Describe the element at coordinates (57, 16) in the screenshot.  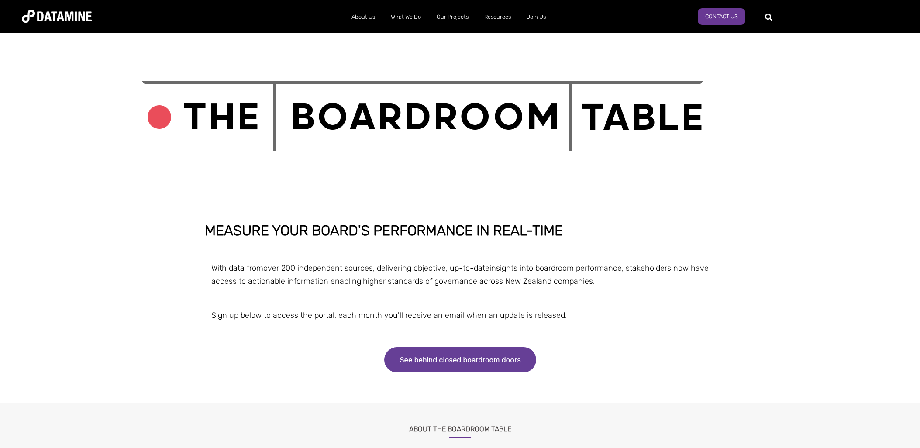
I see `img: Datamine` at that location.